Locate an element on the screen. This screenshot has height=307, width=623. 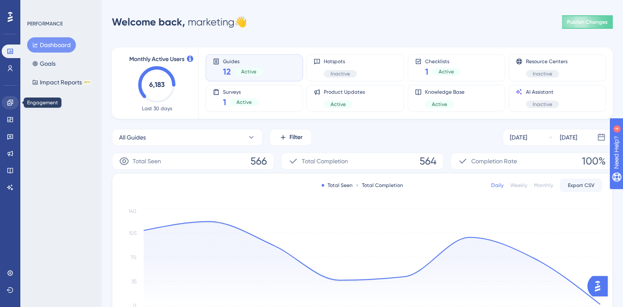
text: 6,183 is located at coordinates (157, 84).